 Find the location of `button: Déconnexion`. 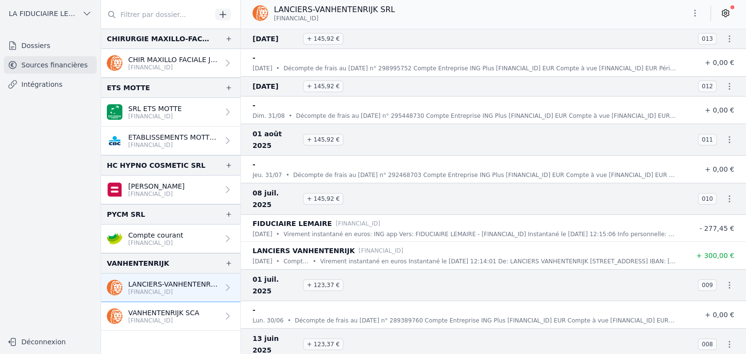

button: Déconnexion is located at coordinates (50, 342).